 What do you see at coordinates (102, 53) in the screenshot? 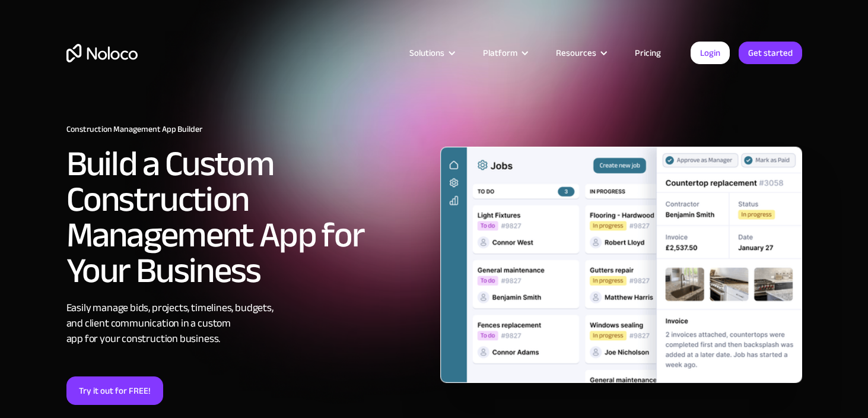
I see `a: home` at bounding box center [102, 53].